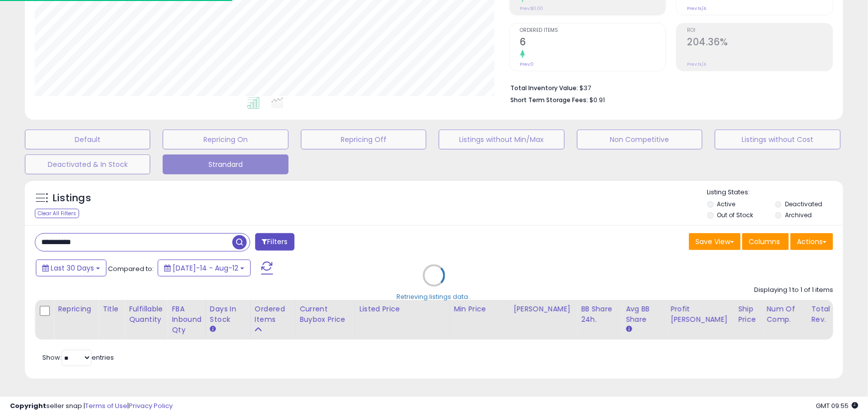 This screenshot has width=868, height=416. Describe the element at coordinates (502, 139) in the screenshot. I see `button: Listings without Min/Max` at that location.